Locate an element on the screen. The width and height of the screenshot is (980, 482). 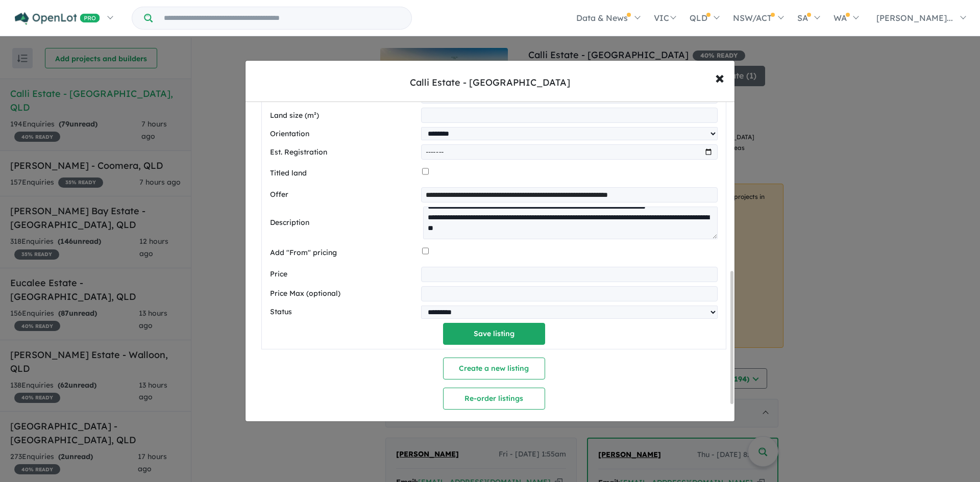
label: Offer is located at coordinates (344, 195).